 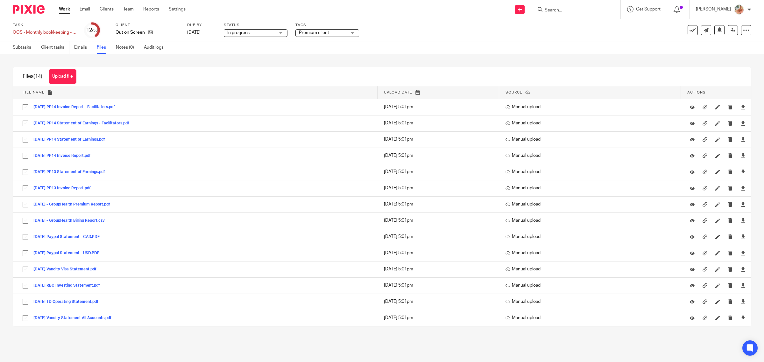 I want to click on img: MIC.jpg, so click(x=739, y=10).